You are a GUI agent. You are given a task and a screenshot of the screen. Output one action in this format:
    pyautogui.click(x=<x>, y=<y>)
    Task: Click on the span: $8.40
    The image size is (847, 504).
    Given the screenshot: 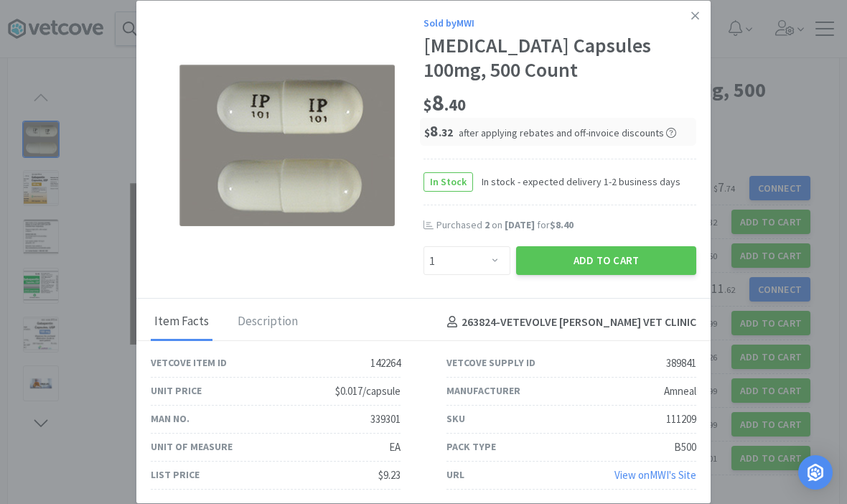 What is the action you would take?
    pyautogui.click(x=561, y=225)
    